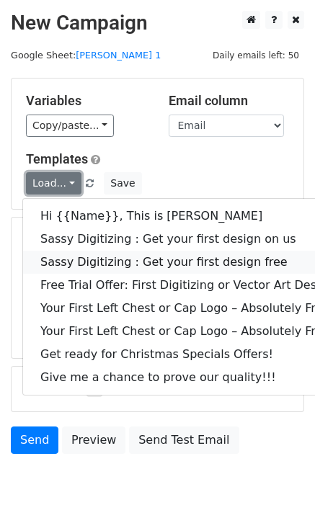 The height and width of the screenshot is (505, 315). I want to click on div: Chat Widget, so click(279, 471).